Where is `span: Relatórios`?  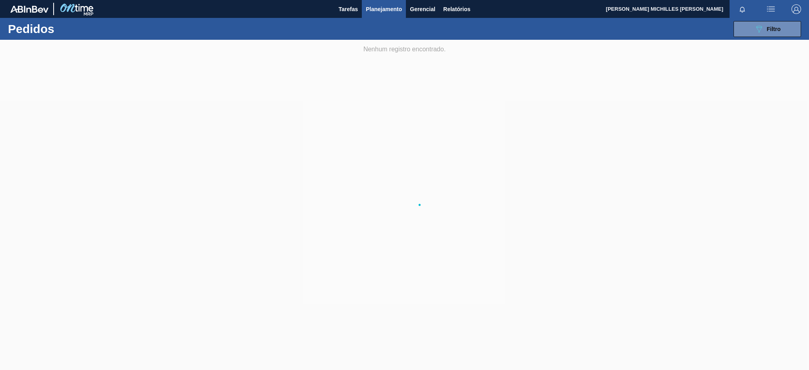 span: Relatórios is located at coordinates (457, 9).